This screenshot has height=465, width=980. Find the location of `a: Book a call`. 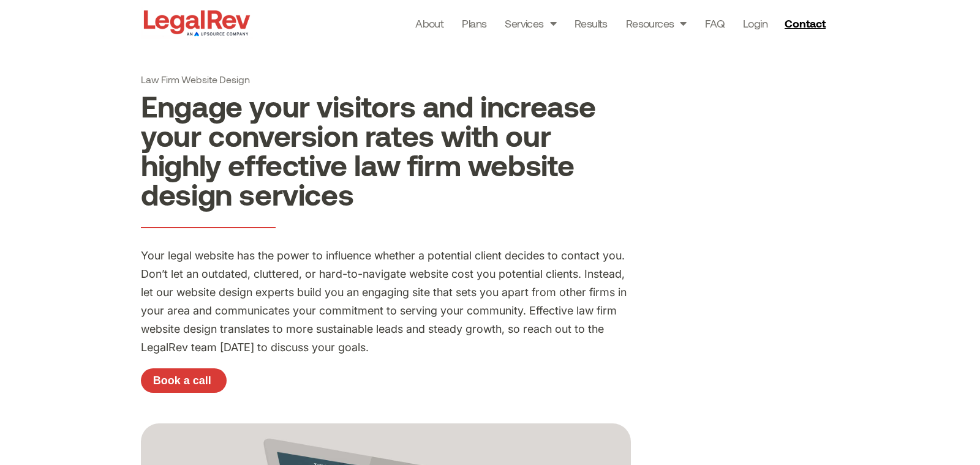

a: Book a call is located at coordinates (184, 380).